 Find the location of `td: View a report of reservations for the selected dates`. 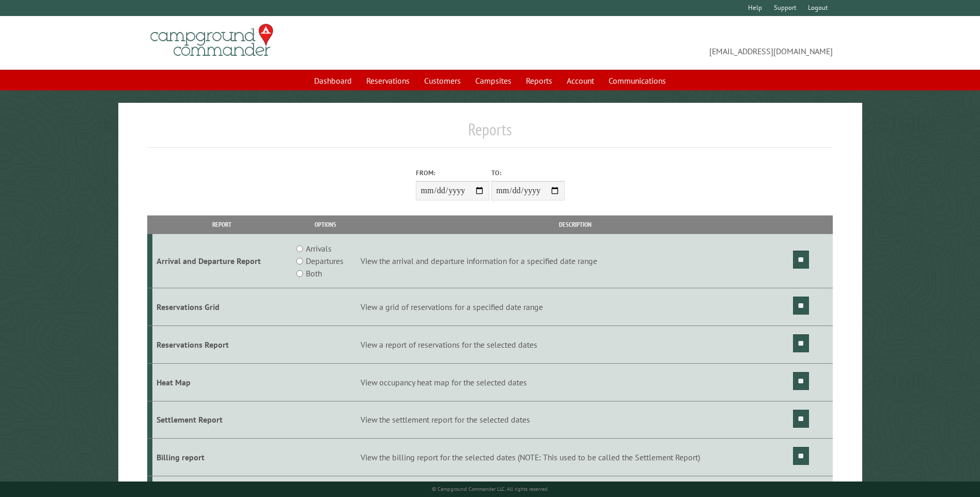

td: View a report of reservations for the selected dates is located at coordinates (575, 344).